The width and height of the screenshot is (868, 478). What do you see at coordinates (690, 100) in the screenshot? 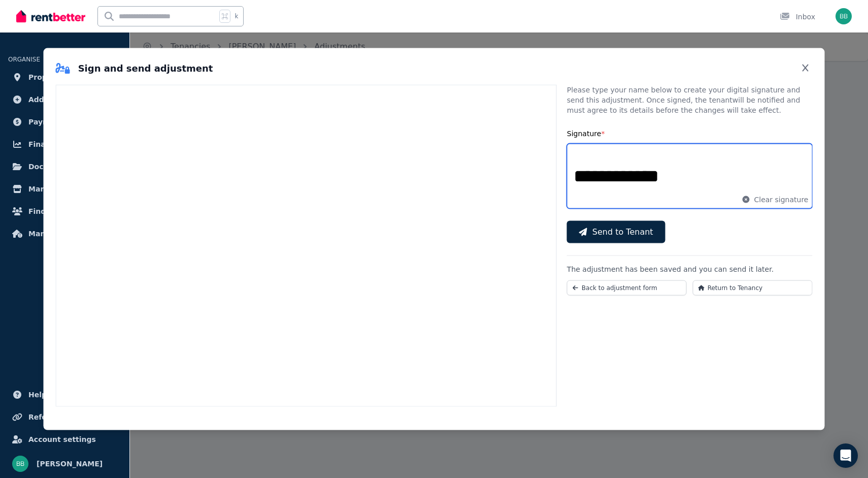
I see `p: Please type your name below to create your digital signature and send this adjustment. Once signe...` at bounding box center [690, 100].